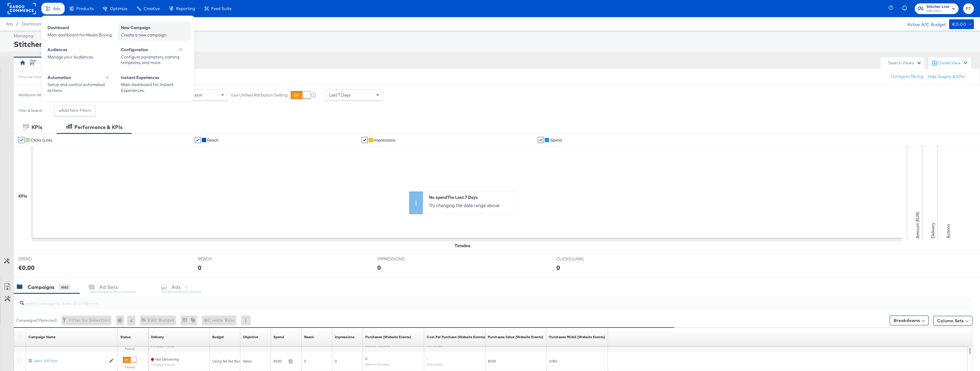  Describe the element at coordinates (309, 337) in the screenshot. I see `a: The number of people your ad was served to.` at that location.